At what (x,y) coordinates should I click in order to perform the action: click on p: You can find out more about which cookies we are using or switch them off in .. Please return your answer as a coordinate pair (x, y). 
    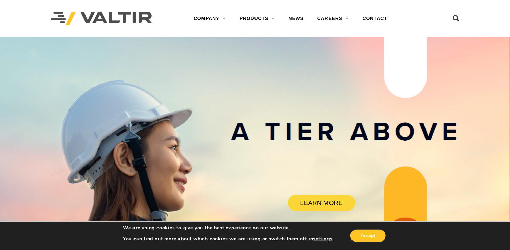
    Looking at the image, I should click on (229, 239).